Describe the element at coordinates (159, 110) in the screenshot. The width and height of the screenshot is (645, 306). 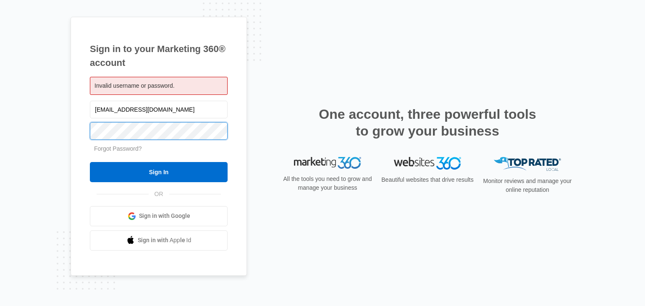
I see `input: Email` at that location.